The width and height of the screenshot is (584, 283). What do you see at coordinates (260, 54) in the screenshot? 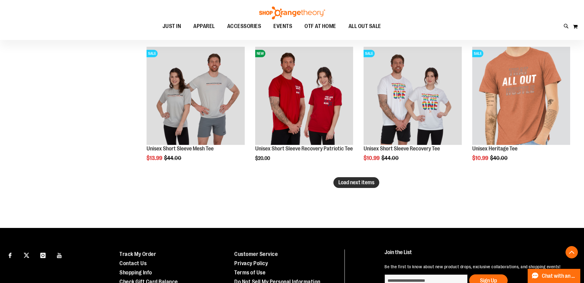
I see `span: NEW` at bounding box center [260, 54].